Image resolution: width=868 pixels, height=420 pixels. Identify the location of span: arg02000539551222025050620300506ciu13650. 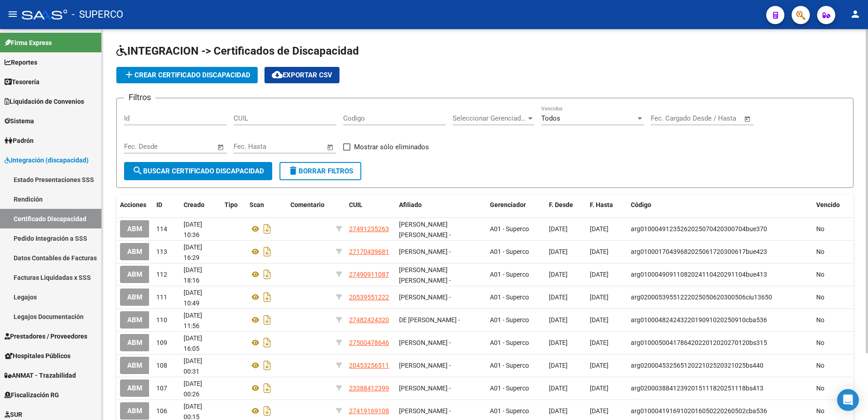
(701, 297).